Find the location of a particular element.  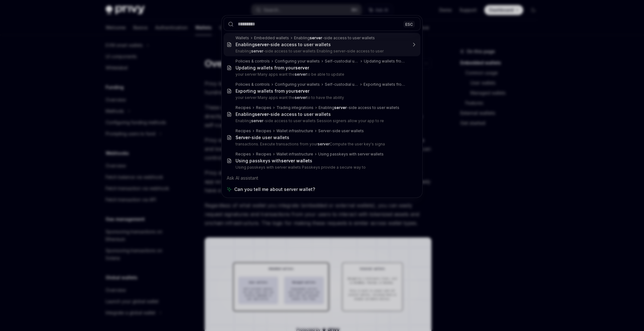

p: transactions. Execute transactions from your Compute the user key's signa is located at coordinates (321, 144).